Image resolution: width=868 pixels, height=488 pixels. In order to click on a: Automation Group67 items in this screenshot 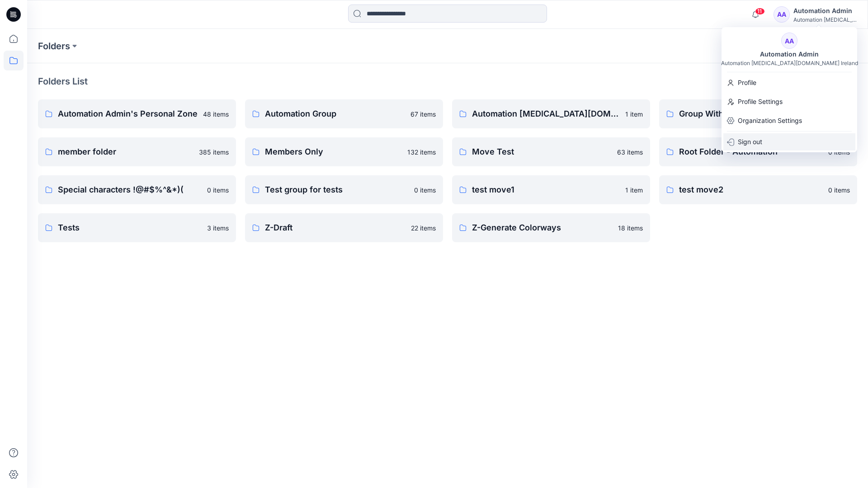, I will do `click(344, 114)`.